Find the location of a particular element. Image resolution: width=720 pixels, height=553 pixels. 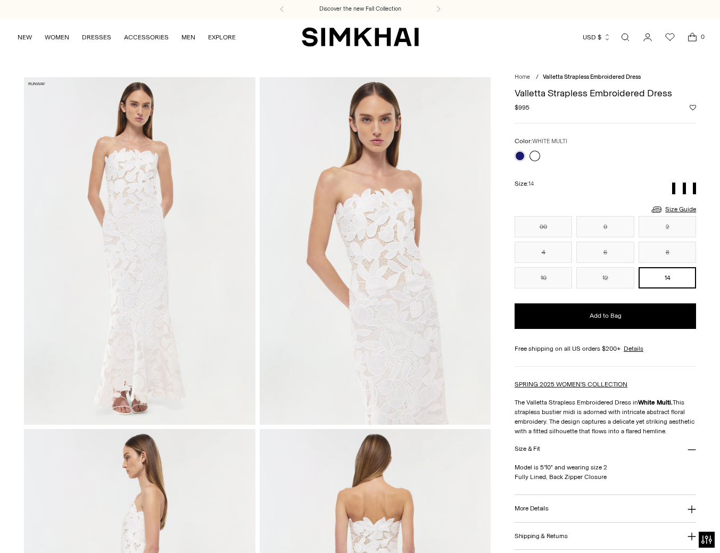

h3: Shipping & Returns is located at coordinates (541, 536).